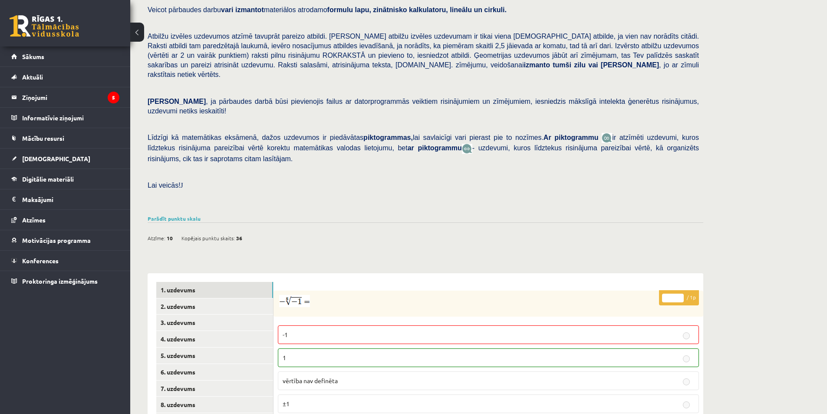 The image size is (827, 414). Describe the element at coordinates (113, 97) in the screenshot. I see `i: 5` at that location.